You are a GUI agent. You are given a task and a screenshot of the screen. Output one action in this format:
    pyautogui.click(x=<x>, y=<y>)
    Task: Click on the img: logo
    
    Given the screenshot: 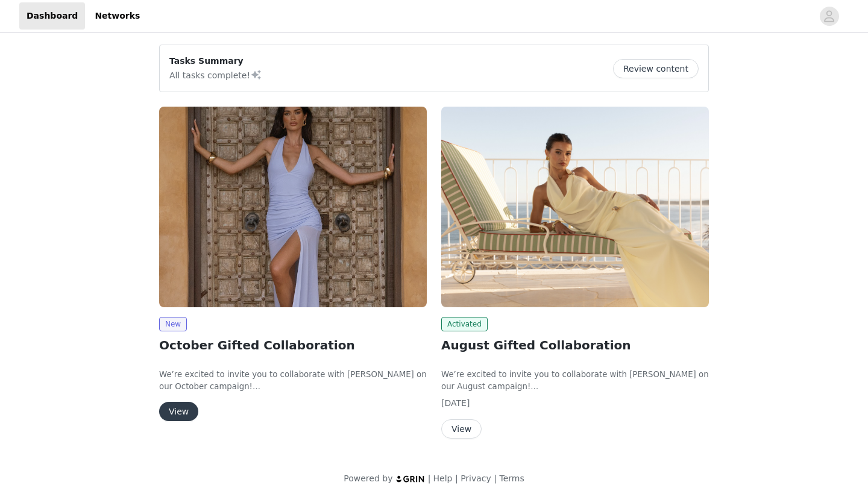 What is the action you would take?
    pyautogui.click(x=411, y=478)
    